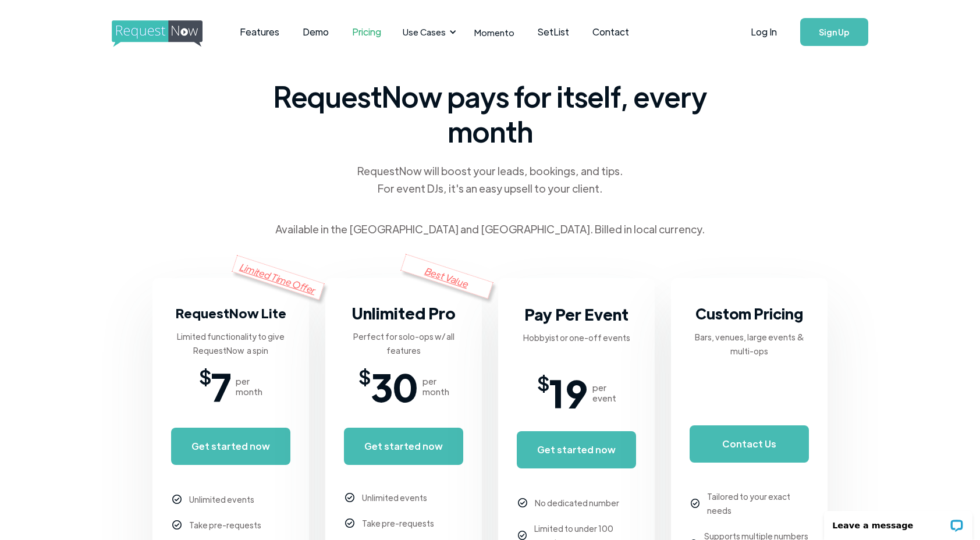  I want to click on button: Open LiveChat chat widget, so click(140, 22).